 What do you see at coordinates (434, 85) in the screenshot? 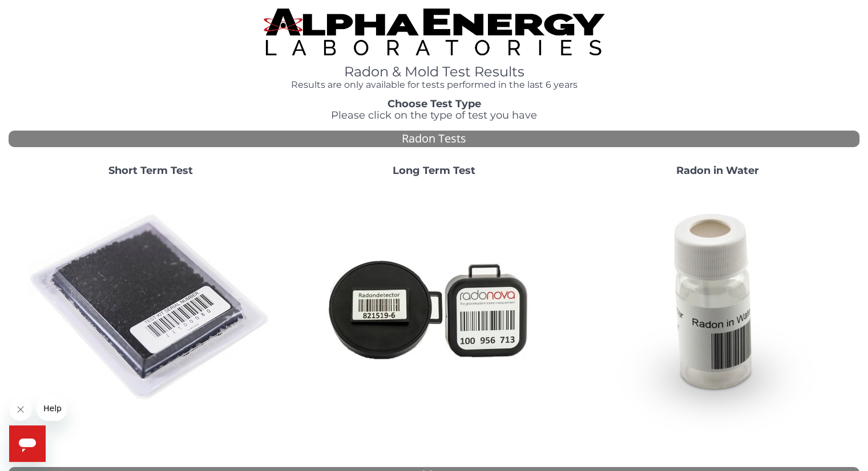
I see `h4: Results are only available for tests performed in the last 6 years` at bounding box center [434, 85].